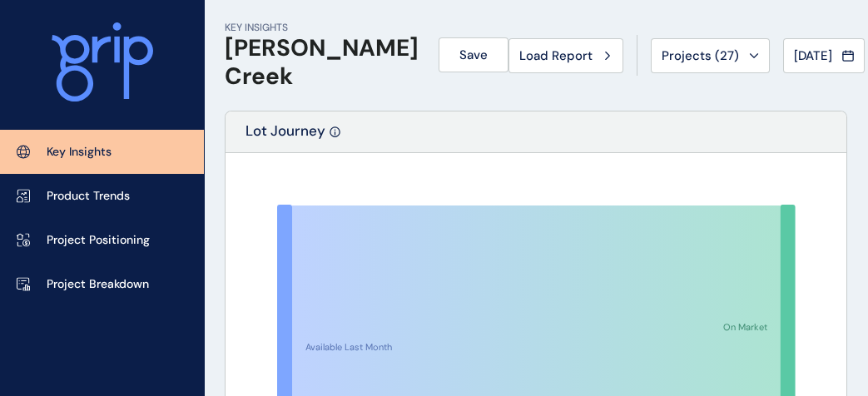 The image size is (868, 396). I want to click on p: Key Insights, so click(79, 153).